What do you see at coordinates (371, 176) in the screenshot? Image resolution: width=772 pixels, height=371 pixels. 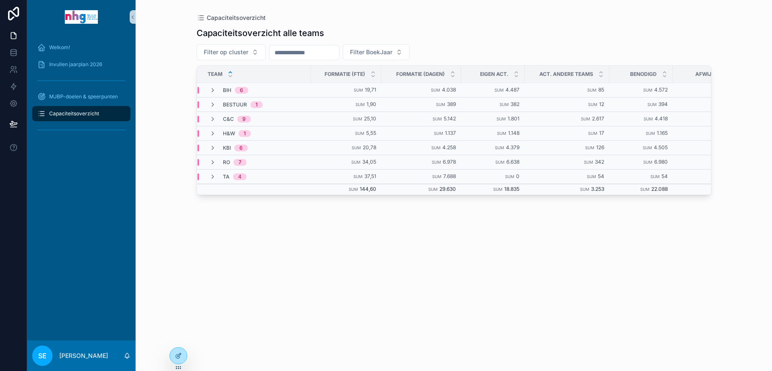 I see `span: 37,51` at bounding box center [371, 176].